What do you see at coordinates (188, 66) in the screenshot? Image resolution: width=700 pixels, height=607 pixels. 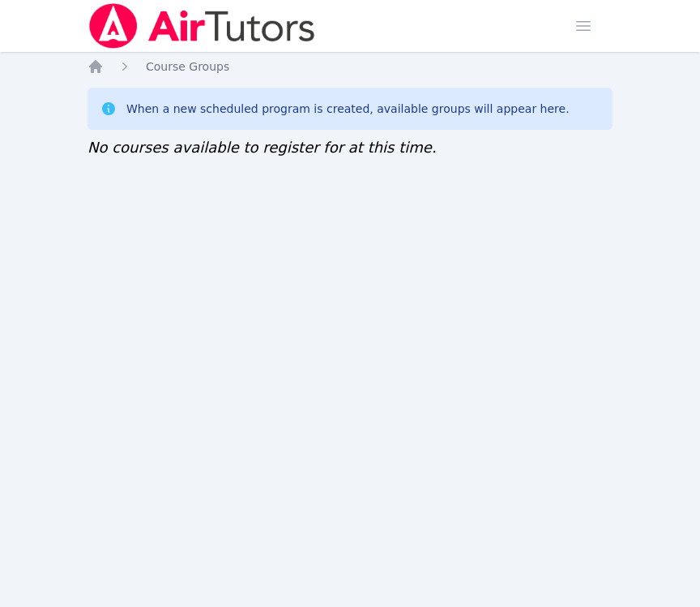 I see `a: Course Groups` at bounding box center [188, 66].